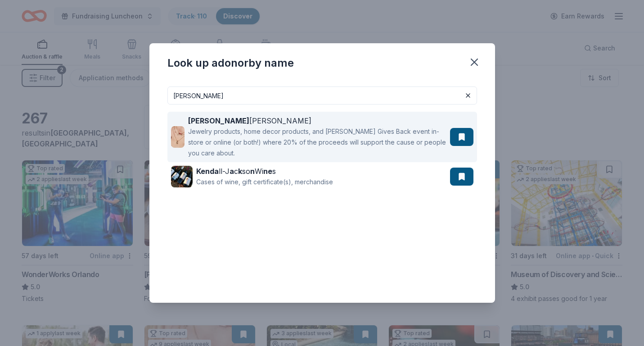  What do you see at coordinates (265, 171) in the screenshot?
I see `div: ll-J c so Wi s` at bounding box center [265, 171].